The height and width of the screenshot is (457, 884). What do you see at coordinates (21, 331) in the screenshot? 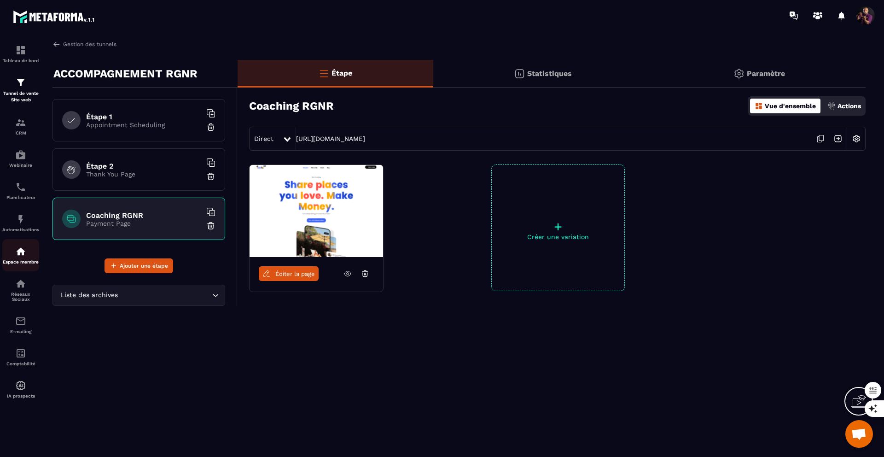
I see `p: E-mailing` at bounding box center [21, 331].